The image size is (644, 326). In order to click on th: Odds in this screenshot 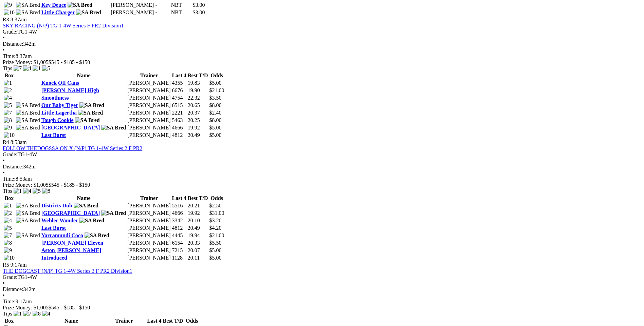, I will do `click(217, 76)`.